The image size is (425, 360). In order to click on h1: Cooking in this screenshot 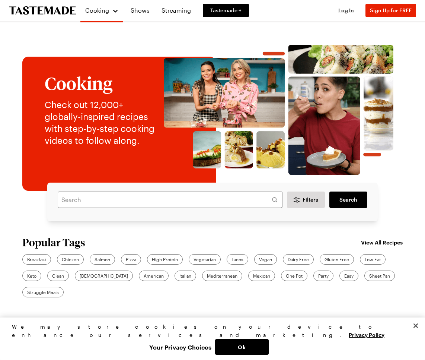, I will do `click(99, 83)`.